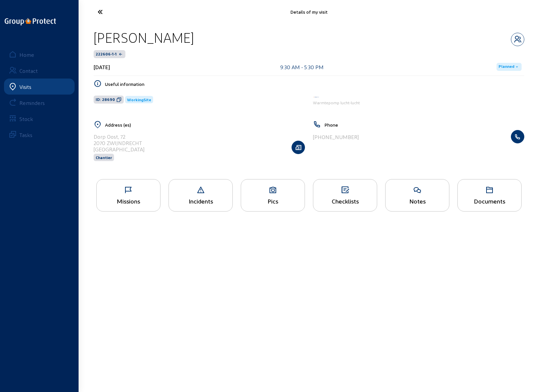 The height and width of the screenshot is (392, 541). I want to click on div: Tasks, so click(26, 135).